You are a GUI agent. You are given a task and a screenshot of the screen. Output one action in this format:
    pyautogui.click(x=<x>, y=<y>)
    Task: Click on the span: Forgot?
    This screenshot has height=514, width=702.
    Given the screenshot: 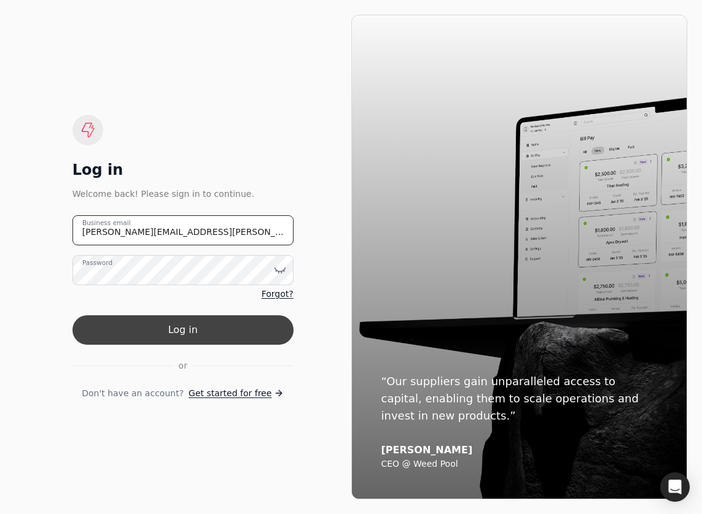 What is the action you would take?
    pyautogui.click(x=277, y=294)
    